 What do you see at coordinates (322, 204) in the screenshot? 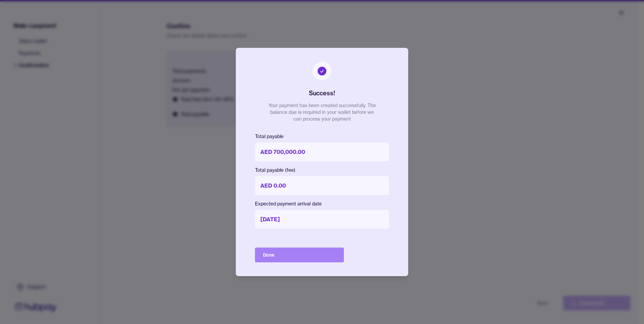
I see `p: Expected payment arrival date` at bounding box center [322, 204].